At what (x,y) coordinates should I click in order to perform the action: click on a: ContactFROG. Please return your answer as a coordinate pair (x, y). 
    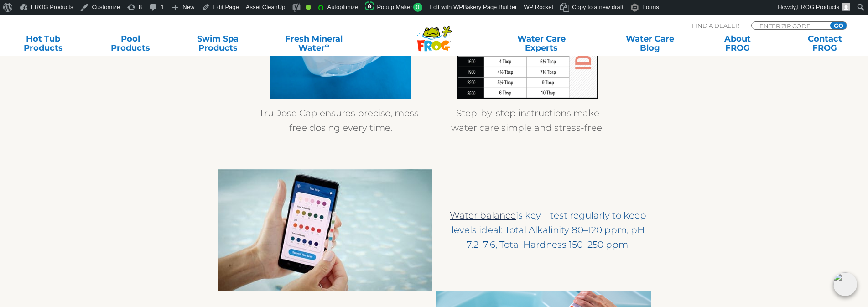
    Looking at the image, I should click on (825, 43).